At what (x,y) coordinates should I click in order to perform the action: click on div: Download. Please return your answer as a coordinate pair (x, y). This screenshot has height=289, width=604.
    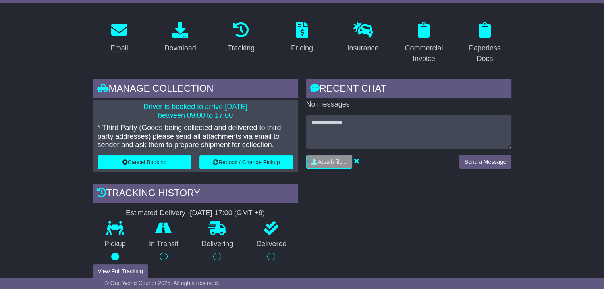
    Looking at the image, I should click on (180, 48).